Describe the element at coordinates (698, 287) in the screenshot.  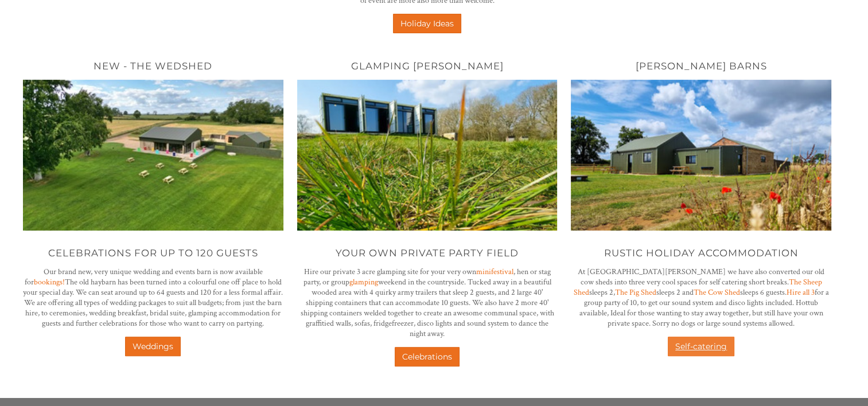
I see `a: The Sheep Shed` at that location.